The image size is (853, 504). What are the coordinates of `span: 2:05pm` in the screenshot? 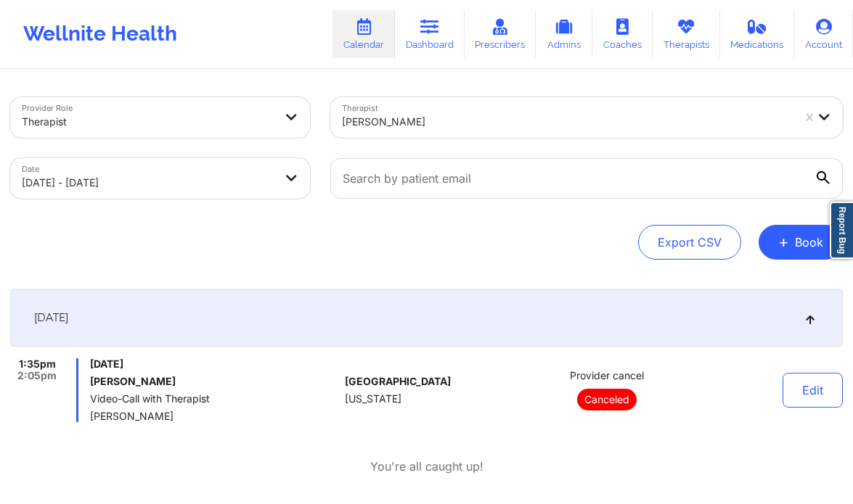 It's located at (37, 375).